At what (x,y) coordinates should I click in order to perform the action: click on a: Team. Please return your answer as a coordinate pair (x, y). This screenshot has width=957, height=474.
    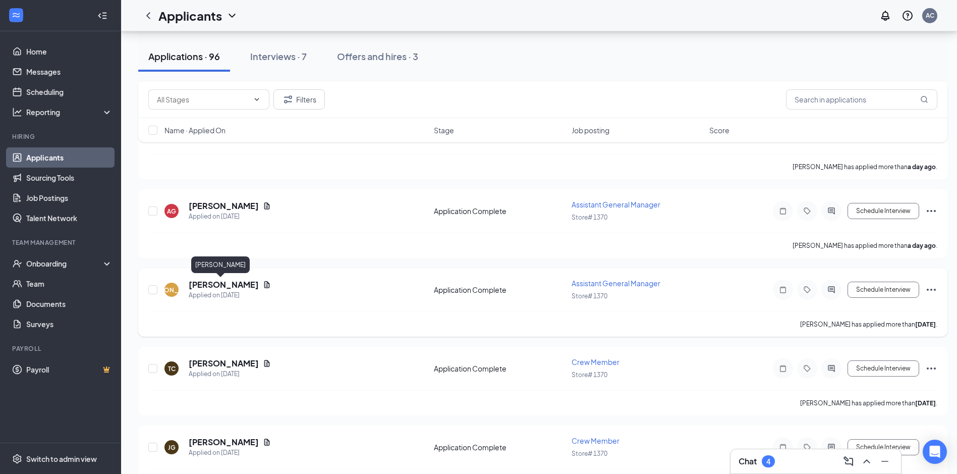
    Looking at the image, I should click on (69, 283).